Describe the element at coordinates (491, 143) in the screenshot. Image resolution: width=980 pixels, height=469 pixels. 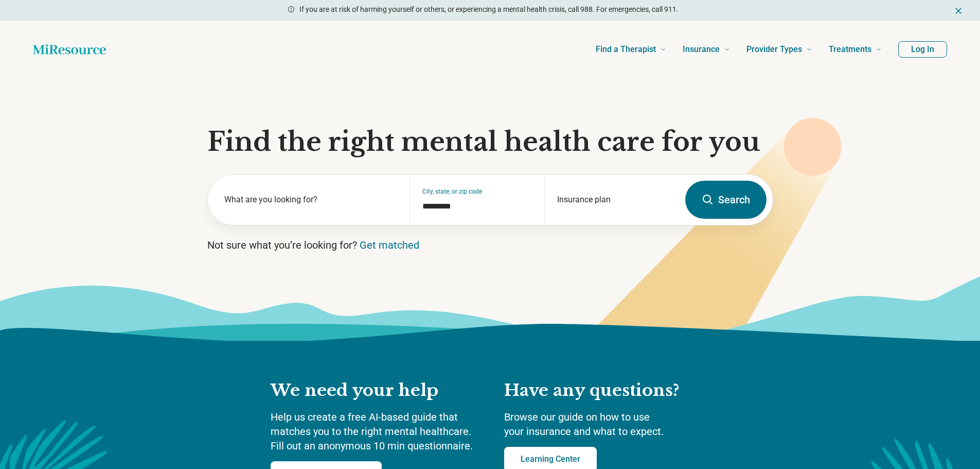
I see `h1: Find the right mental health care for you` at that location.